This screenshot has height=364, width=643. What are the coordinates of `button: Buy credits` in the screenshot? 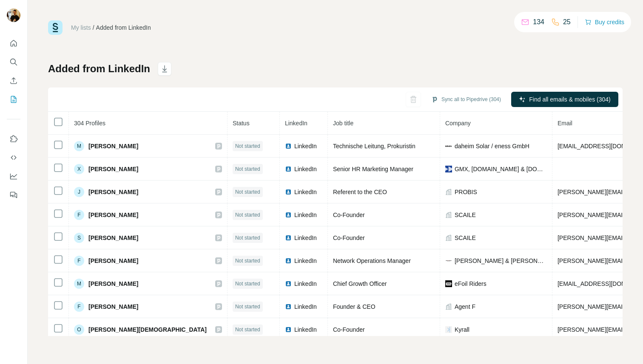 It's located at (604, 22).